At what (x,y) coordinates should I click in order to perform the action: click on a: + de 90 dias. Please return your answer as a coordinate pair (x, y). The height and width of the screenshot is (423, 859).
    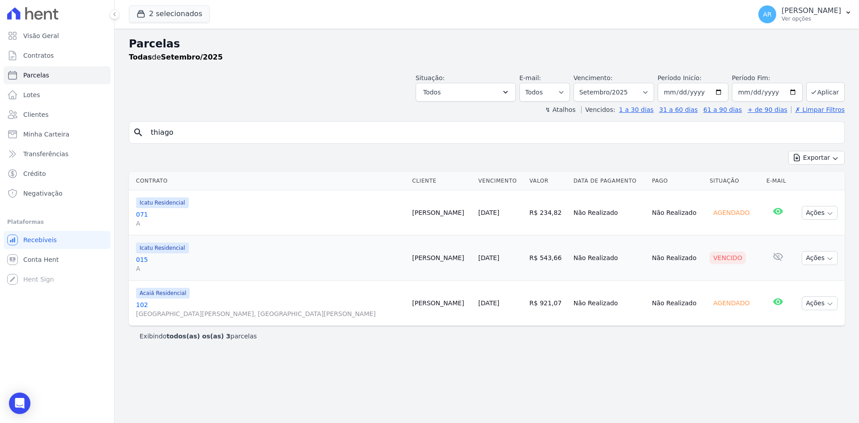
    Looking at the image, I should click on (767, 110).